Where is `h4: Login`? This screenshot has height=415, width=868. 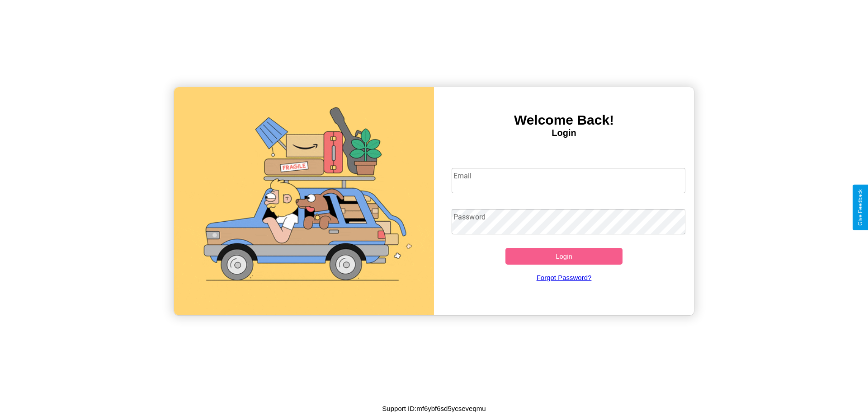
h4: Login is located at coordinates (564, 133).